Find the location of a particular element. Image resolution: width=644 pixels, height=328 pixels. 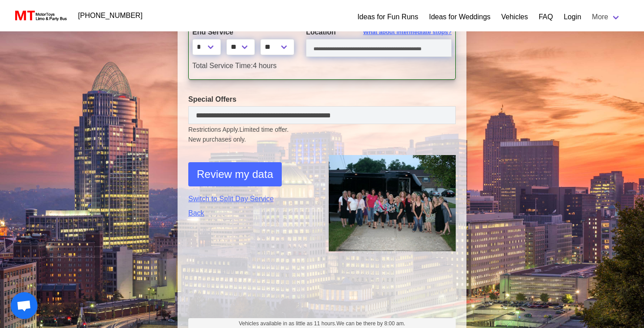

a: Back is located at coordinates (252, 213).